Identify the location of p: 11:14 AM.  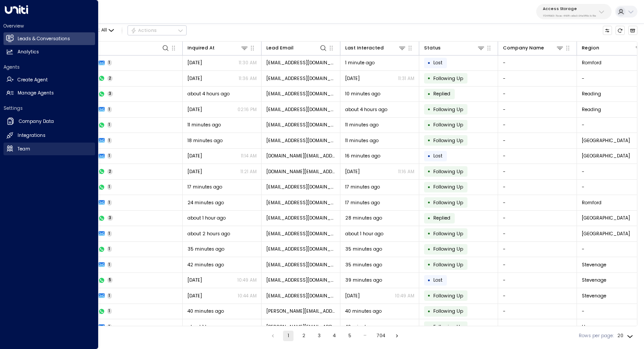
(249, 156).